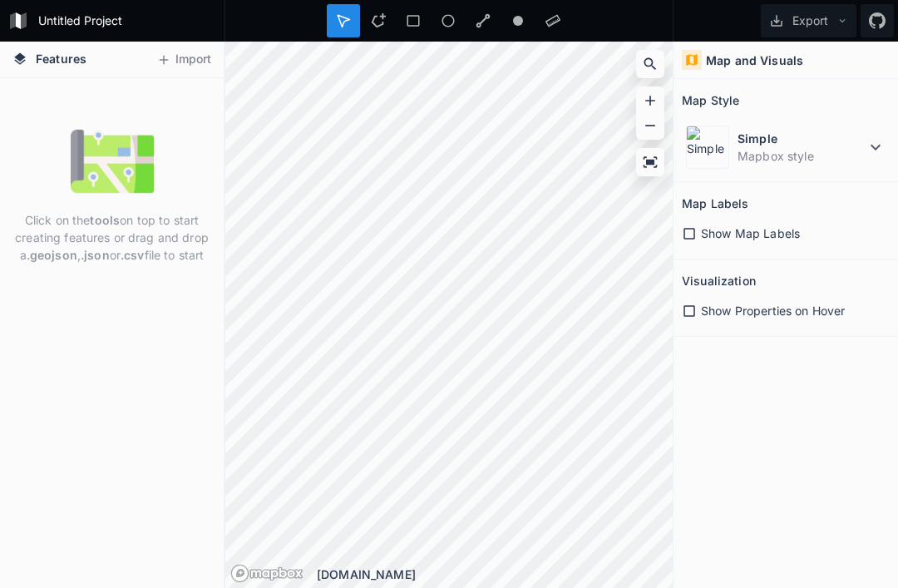 Image resolution: width=898 pixels, height=588 pixels. Describe the element at coordinates (801, 138) in the screenshot. I see `dt: Simple` at that location.